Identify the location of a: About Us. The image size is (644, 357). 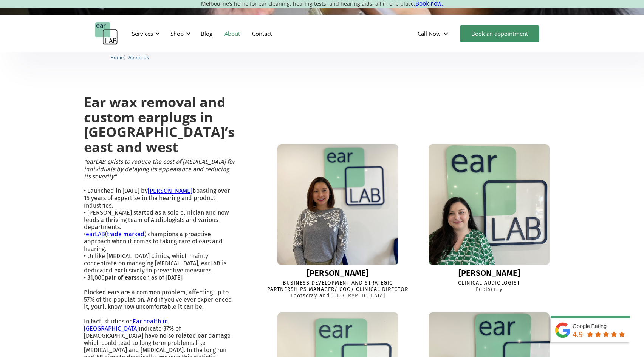
(139, 57).